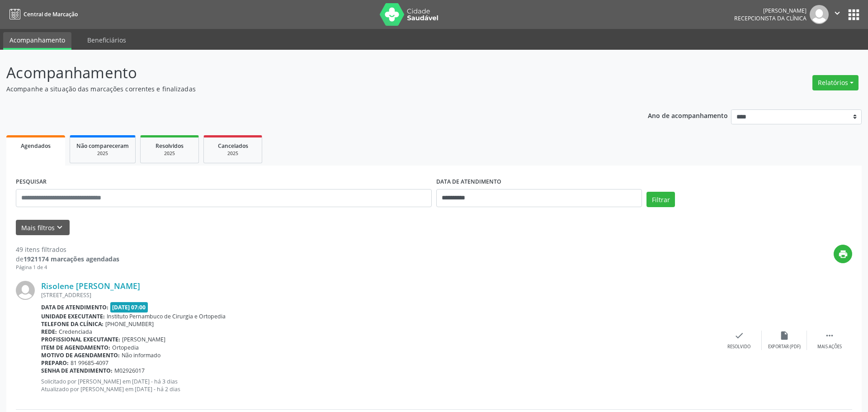  What do you see at coordinates (71, 259) in the screenshot?
I see `strong: 1921174 marcações agendadas` at bounding box center [71, 259].